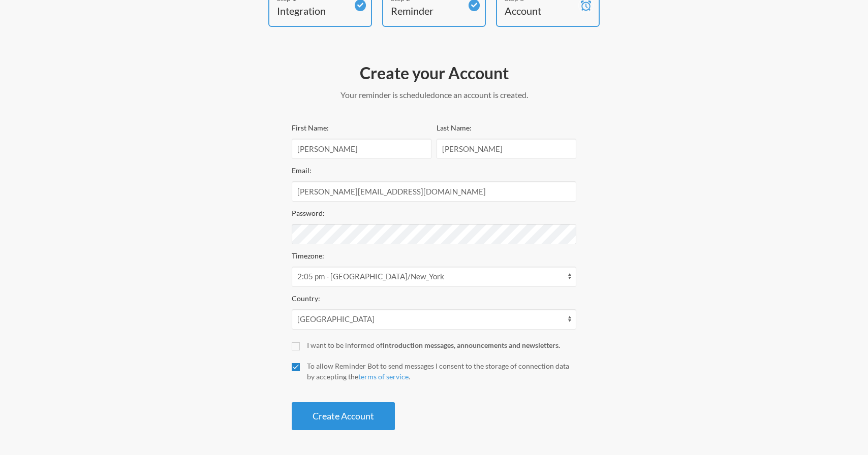 This screenshot has height=455, width=868. I want to click on p: Your reminder is scheduled once an account is created., so click(434, 95).